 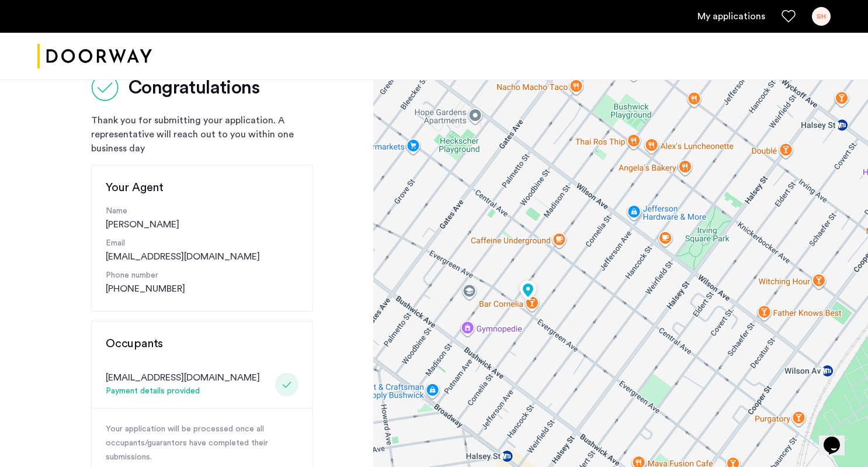 I want to click on h3: Your Agent, so click(x=202, y=188).